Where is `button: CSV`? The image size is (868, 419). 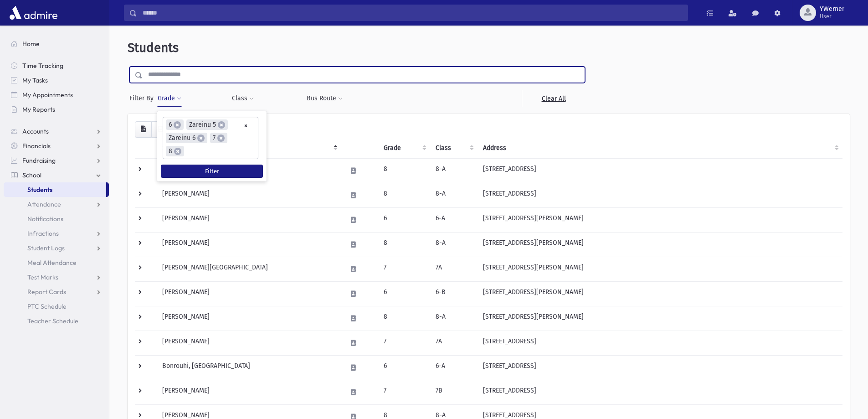 button: CSV is located at coordinates (143, 130).